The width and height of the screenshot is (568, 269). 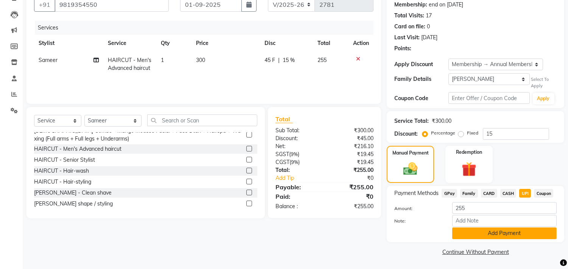 I want to click on button: Apply, so click(x=543, y=99).